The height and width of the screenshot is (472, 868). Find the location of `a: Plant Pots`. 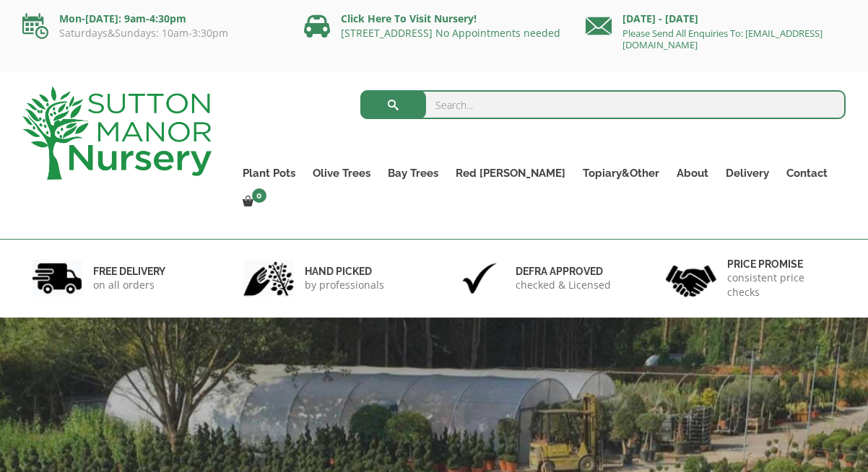

a: Plant Pots is located at coordinates (268, 173).